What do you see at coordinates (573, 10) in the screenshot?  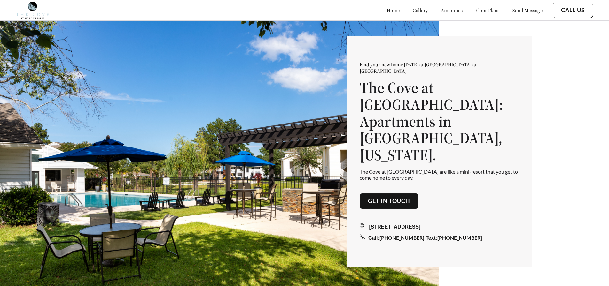 I see `button: Call Us` at bounding box center [573, 10].